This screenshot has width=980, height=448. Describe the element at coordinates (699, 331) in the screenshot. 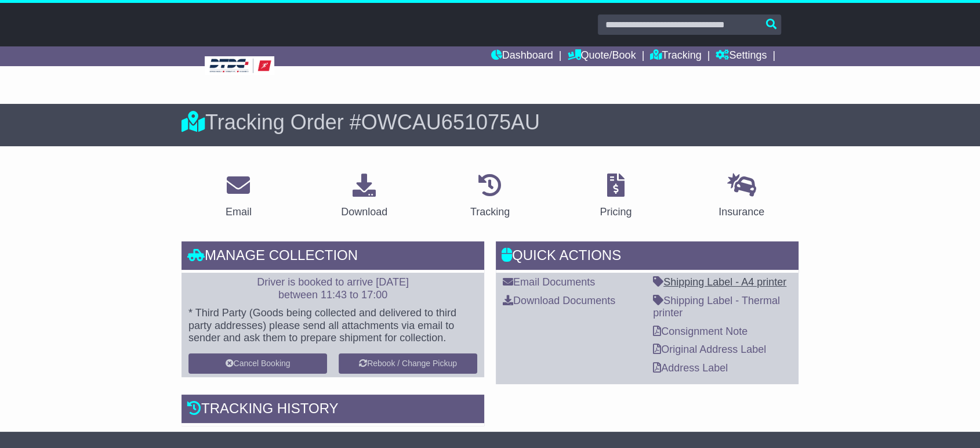

I see `a: Consignment Note` at that location.